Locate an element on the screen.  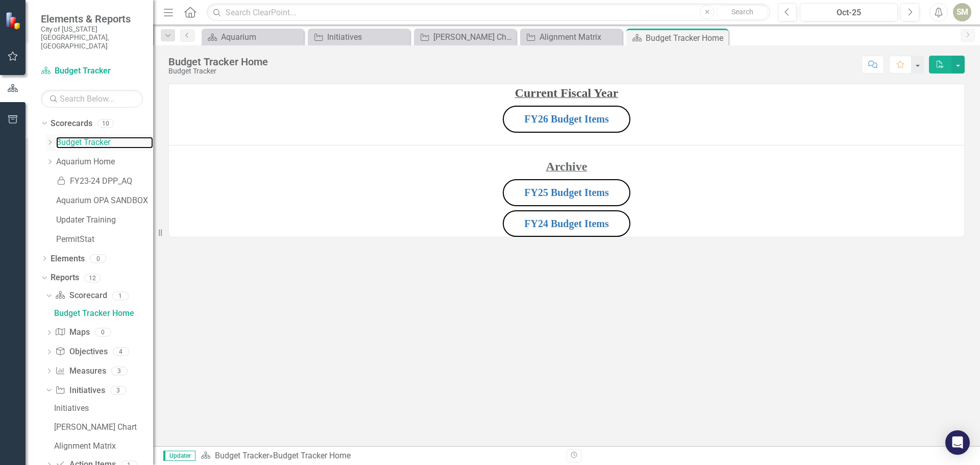
a: Reports is located at coordinates (65, 277).